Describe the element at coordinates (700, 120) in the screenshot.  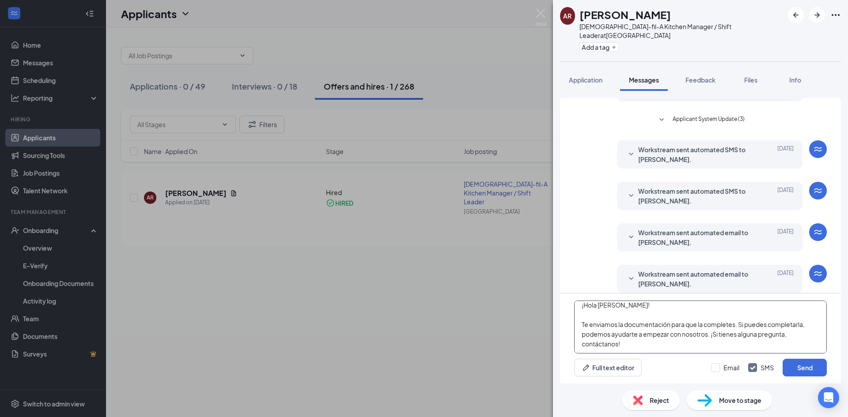
I see `button: SmallChevronDownApplicant System Update (3)` at that location.